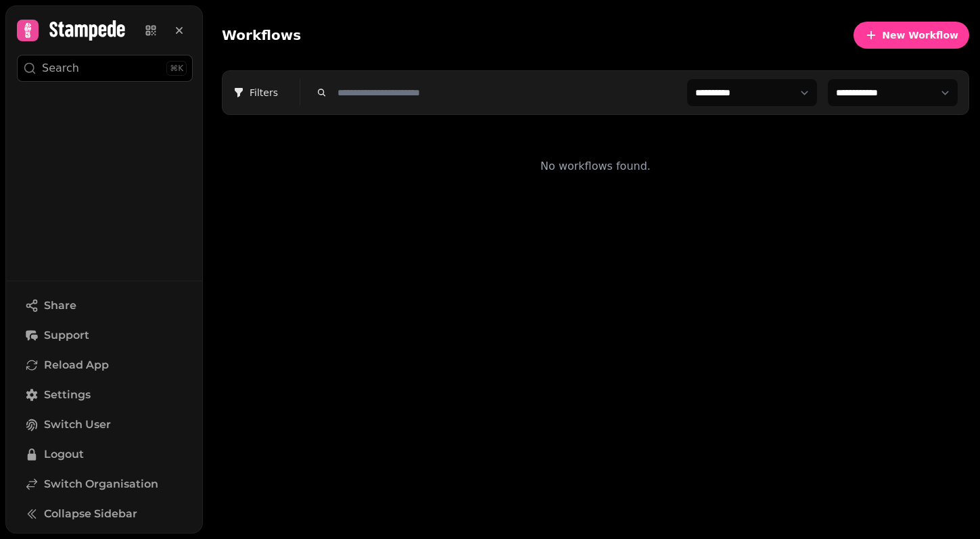 The width and height of the screenshot is (980, 539). Describe the element at coordinates (101, 484) in the screenshot. I see `span: Switch Organisation` at that location.